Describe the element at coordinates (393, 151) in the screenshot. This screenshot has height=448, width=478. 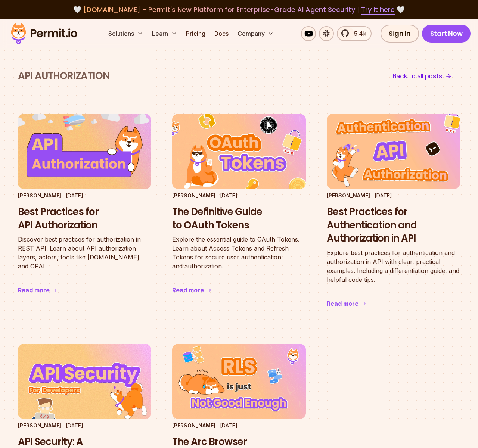
I see `img: Best Practices for Authentication and Authorization in API` at that location.